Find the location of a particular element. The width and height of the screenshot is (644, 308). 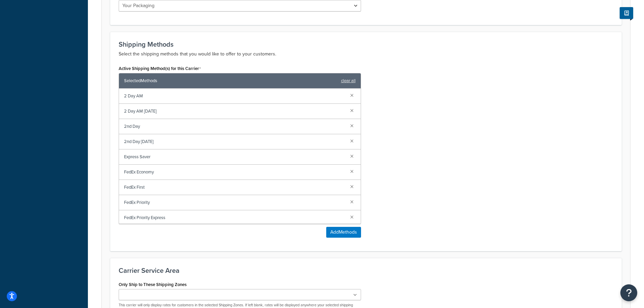

p: Select the shipping methods that you would like to offer to your customers. is located at coordinates (366, 54).